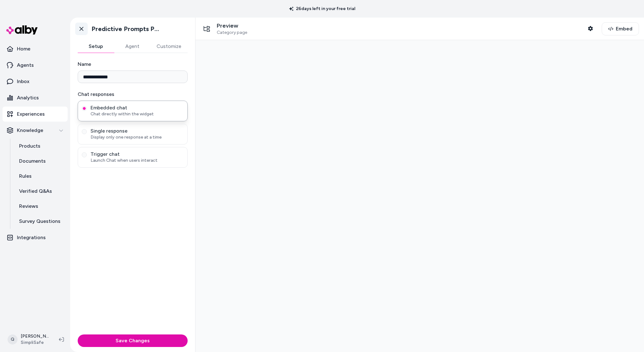 The image size is (644, 352). I want to click on span: Q, so click(13, 339).